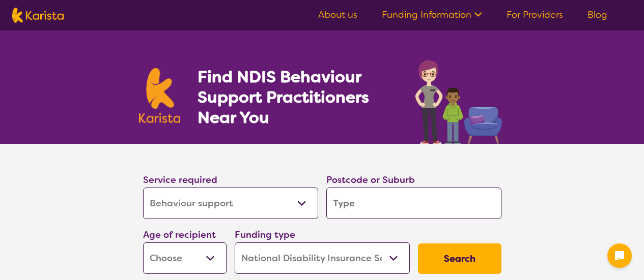 The height and width of the screenshot is (280, 644). I want to click on input: Type, so click(414, 204).